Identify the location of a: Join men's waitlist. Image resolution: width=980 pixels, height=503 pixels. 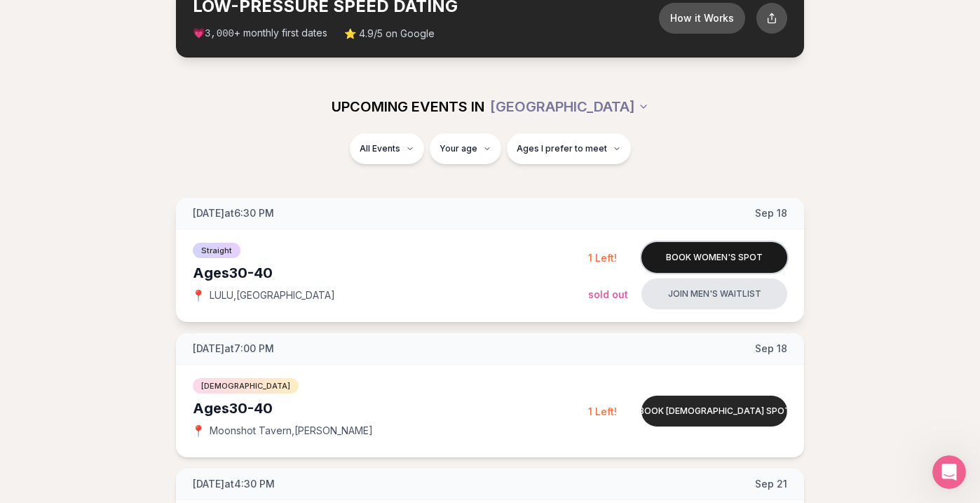
(714, 294).